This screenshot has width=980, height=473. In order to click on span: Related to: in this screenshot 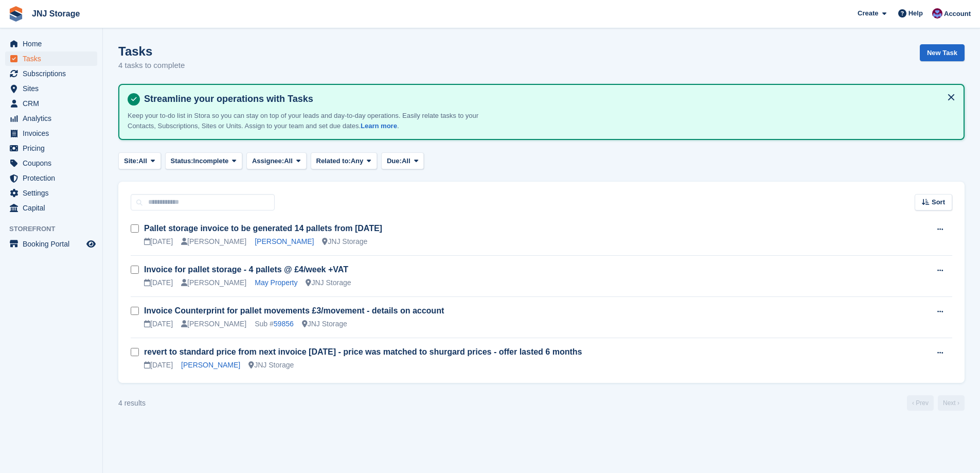, I will do `click(333, 161)`.